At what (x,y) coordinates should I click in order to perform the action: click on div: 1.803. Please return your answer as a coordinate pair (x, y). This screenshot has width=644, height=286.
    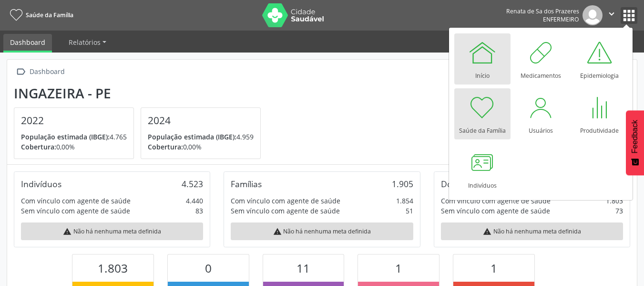
    Looking at the image, I should click on (614, 200).